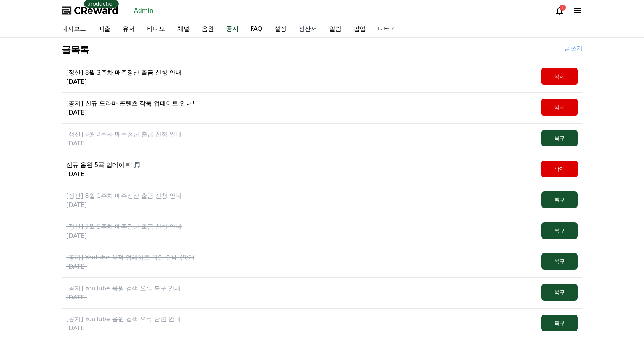  What do you see at coordinates (74, 29) in the screenshot?
I see `a: 대시보드` at bounding box center [74, 29].